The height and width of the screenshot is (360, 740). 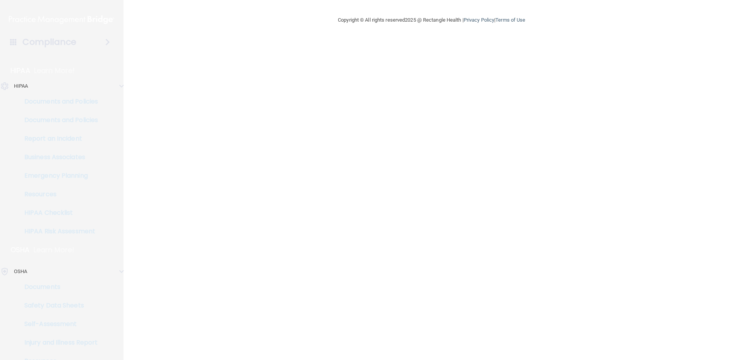 I want to click on p: Safety Data Sheets, so click(x=58, y=306).